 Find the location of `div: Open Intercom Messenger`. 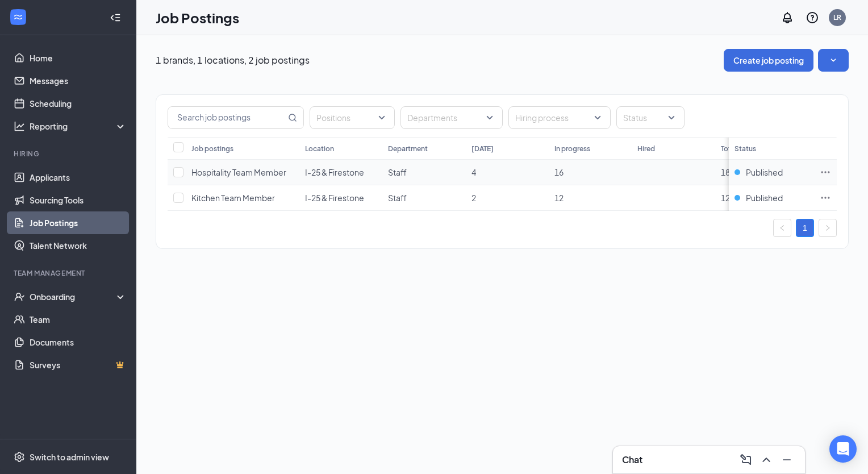

div: Open Intercom Messenger is located at coordinates (844, 449).